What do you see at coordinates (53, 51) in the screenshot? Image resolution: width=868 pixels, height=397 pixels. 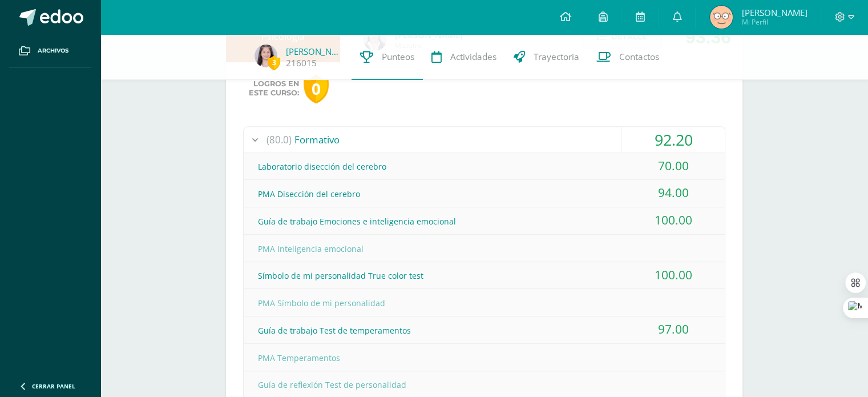 I see `span: Archivos` at bounding box center [53, 51].